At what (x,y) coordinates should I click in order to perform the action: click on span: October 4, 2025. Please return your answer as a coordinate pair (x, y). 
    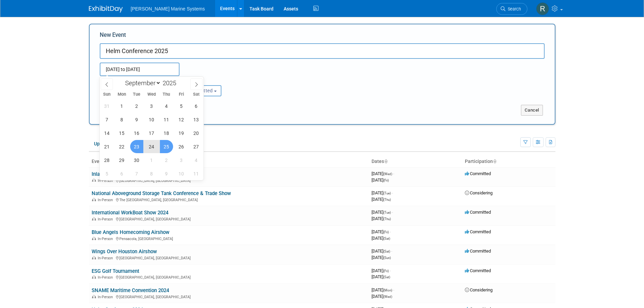
    Looking at the image, I should click on (196, 160).